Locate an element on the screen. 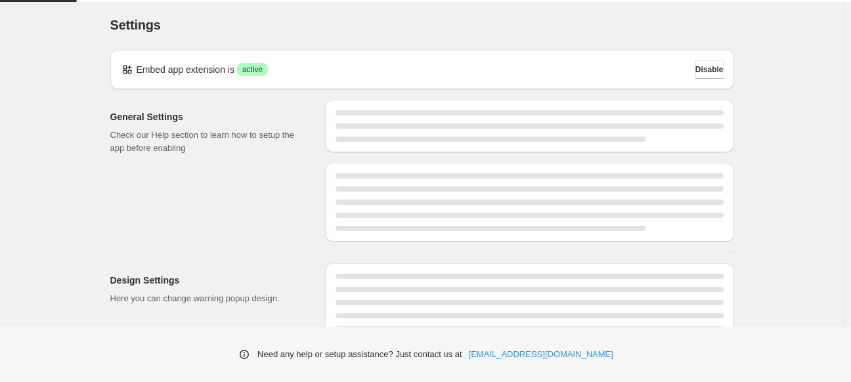 This screenshot has height=382, width=851. button: Disable is located at coordinates (709, 70).